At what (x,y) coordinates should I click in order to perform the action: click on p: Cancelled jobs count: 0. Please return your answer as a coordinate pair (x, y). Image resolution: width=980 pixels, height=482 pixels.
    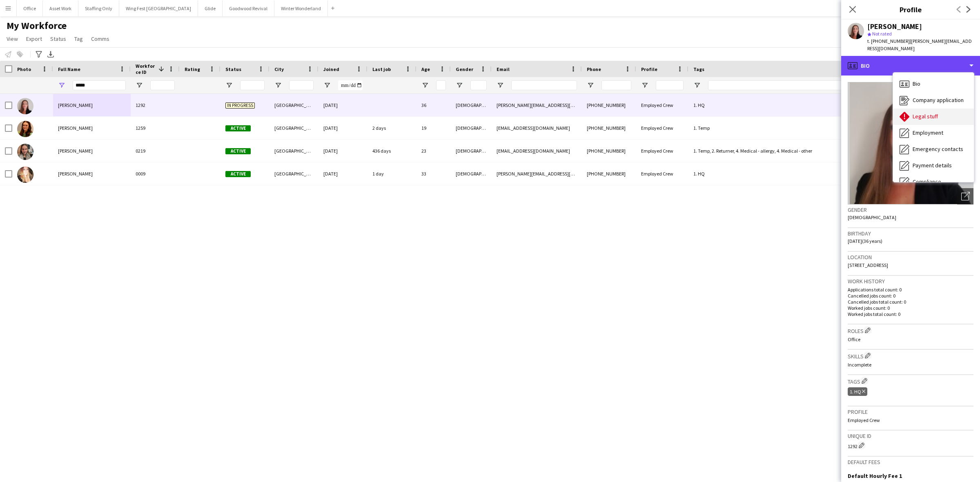
    Looking at the image, I should click on (911, 296).